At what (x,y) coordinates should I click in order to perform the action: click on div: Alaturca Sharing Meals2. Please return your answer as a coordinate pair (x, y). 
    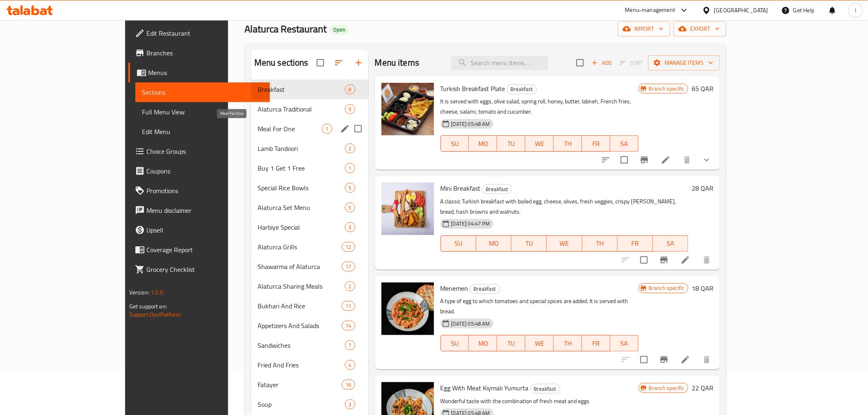
    Looking at the image, I should click on (310, 287).